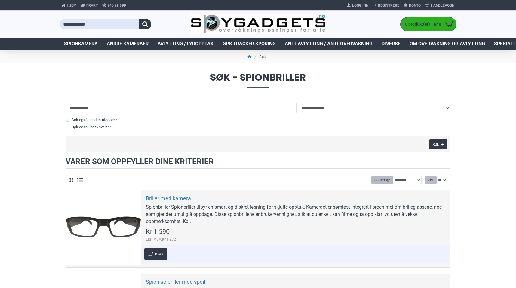 This screenshot has height=288, width=516. Describe the element at coordinates (360, 5) in the screenshot. I see `span: Logg Inn` at that location.